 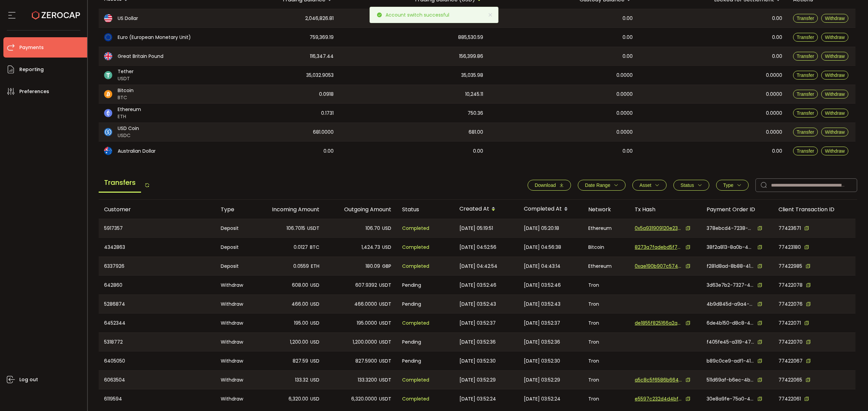 What do you see at coordinates (301, 380) in the screenshot?
I see `span: 133.32` at bounding box center [301, 380].